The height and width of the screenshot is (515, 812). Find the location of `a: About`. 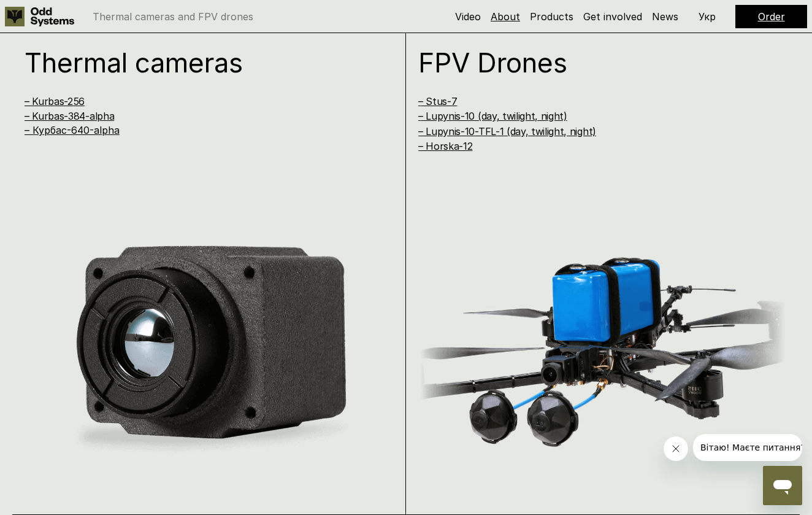

a: About is located at coordinates (505, 16).